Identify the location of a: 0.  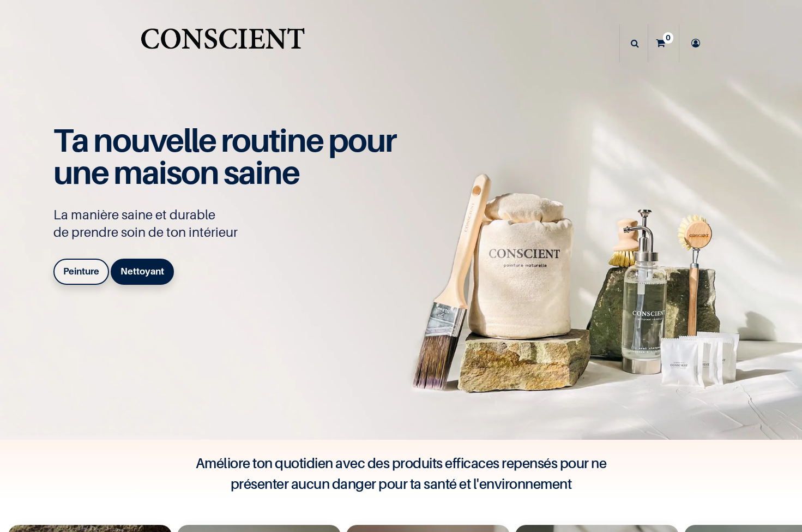
(663, 43).